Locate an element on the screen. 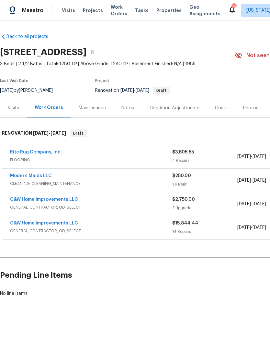  span: CLEANING, CLEANING_MAINTENANCE is located at coordinates (91, 184).